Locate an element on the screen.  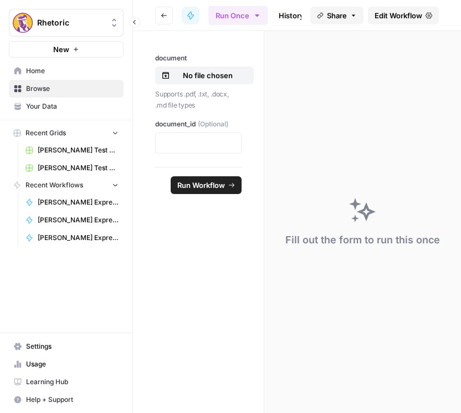
button: Recent Workflows is located at coordinates (66, 185).